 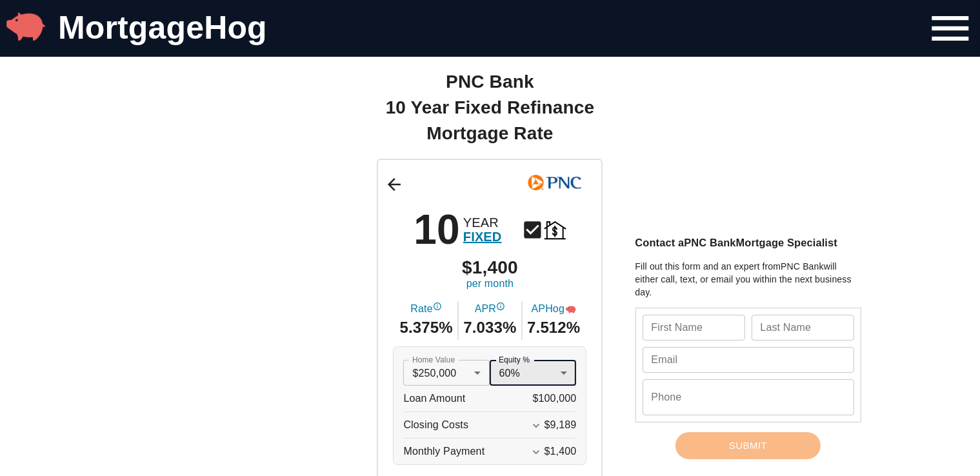 What do you see at coordinates (749, 360) in the screenshot?
I see `input: jenny.tutone@email.com` at bounding box center [749, 360].